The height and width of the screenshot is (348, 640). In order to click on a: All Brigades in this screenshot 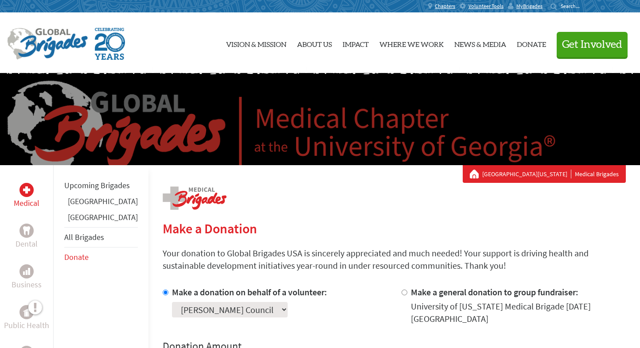, I will do `click(84, 237)`.